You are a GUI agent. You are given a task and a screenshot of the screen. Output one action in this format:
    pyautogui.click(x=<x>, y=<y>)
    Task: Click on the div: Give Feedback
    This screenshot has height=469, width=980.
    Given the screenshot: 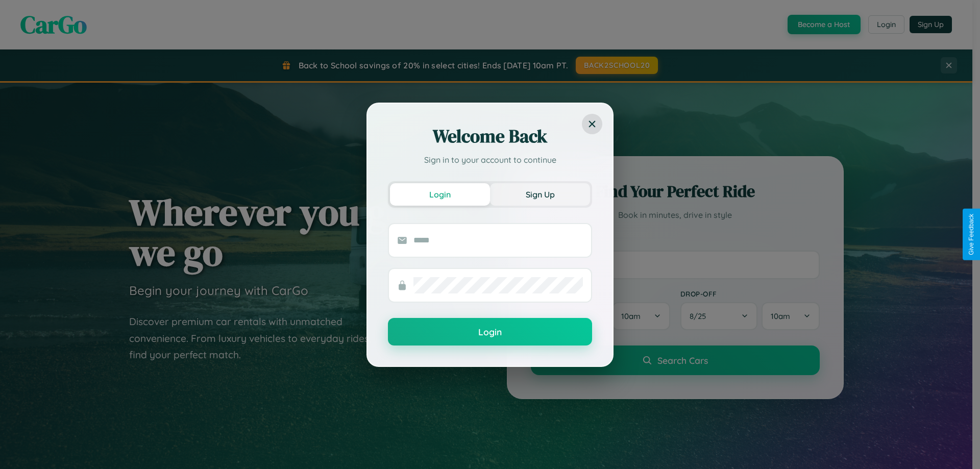 What is the action you would take?
    pyautogui.click(x=972, y=234)
    